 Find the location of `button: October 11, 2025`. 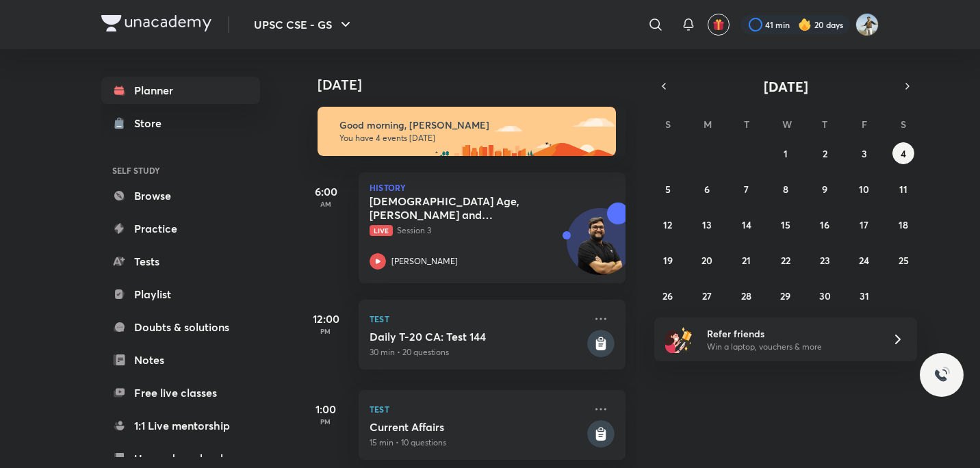

button: October 11, 2025 is located at coordinates (904, 189).